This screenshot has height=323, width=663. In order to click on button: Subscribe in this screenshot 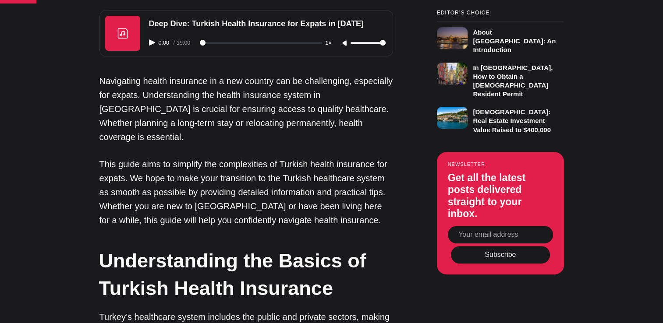, I will do `click(500, 255)`.